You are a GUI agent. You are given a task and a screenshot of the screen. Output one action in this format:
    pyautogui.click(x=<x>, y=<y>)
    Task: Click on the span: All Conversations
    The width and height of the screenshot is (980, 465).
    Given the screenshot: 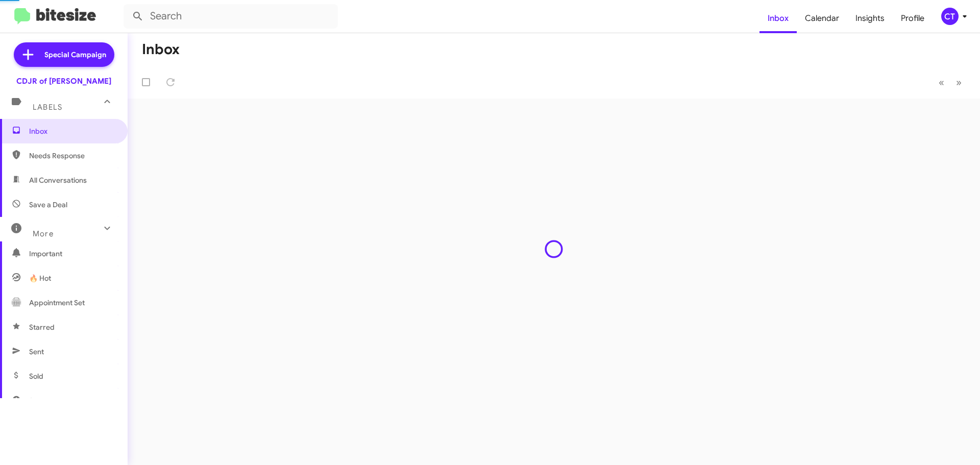 What is the action you would take?
    pyautogui.click(x=58, y=180)
    